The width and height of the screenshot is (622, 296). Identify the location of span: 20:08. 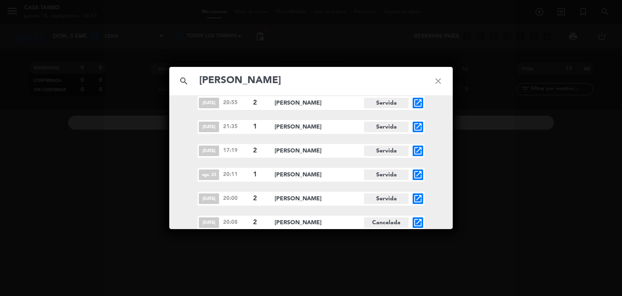
(236, 222).